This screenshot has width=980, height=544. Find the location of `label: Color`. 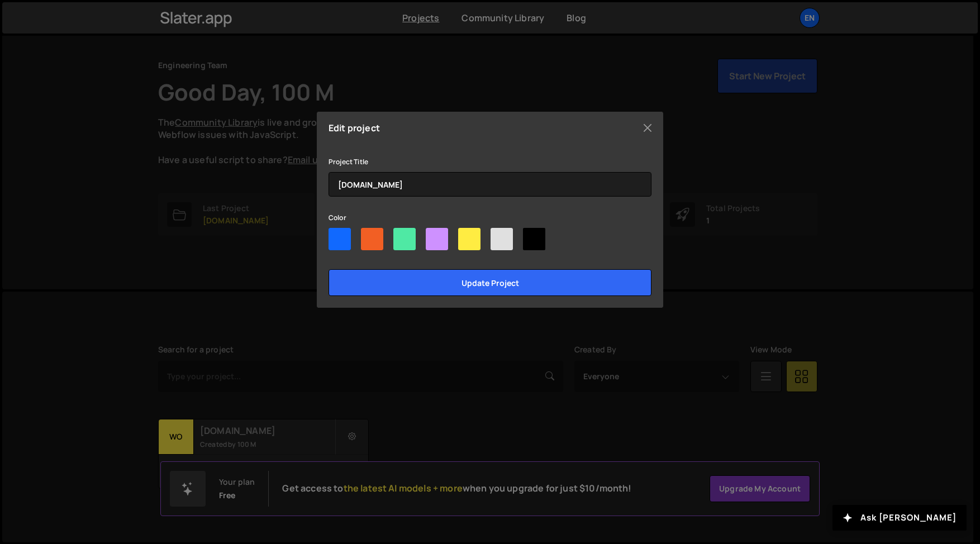

label: Color is located at coordinates (338, 218).